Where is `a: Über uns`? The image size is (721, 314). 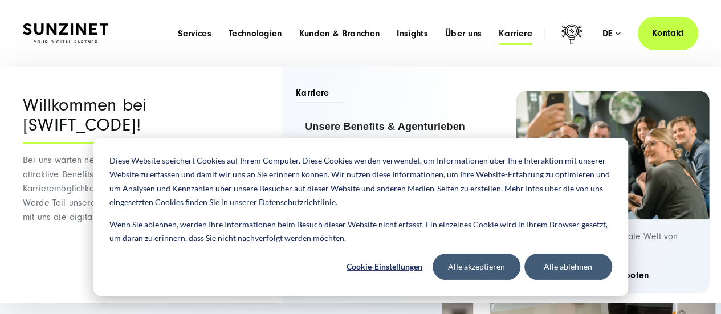 a: Über uns is located at coordinates (463, 34).